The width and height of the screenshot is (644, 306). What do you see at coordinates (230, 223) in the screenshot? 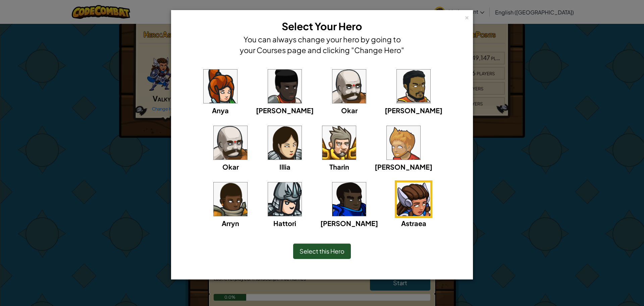
I see `span: Arryn` at bounding box center [230, 223].